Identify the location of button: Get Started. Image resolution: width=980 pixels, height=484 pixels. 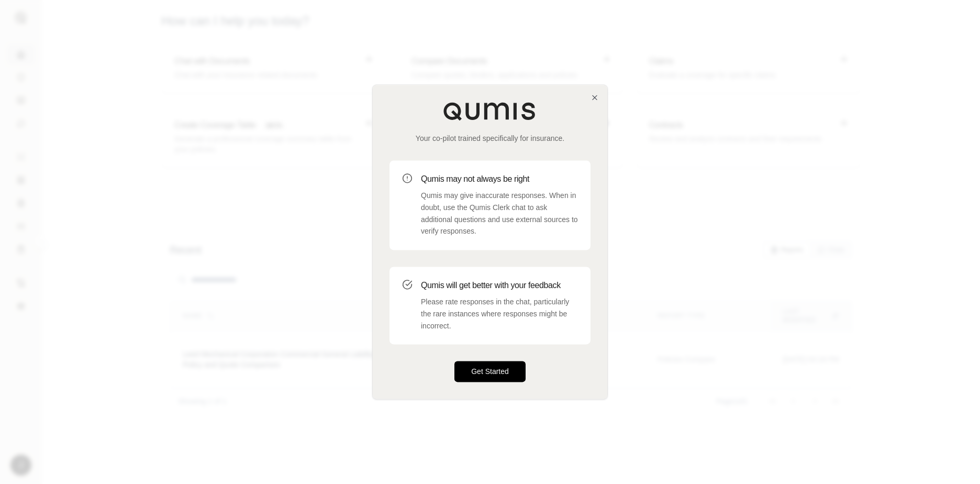
(490, 372).